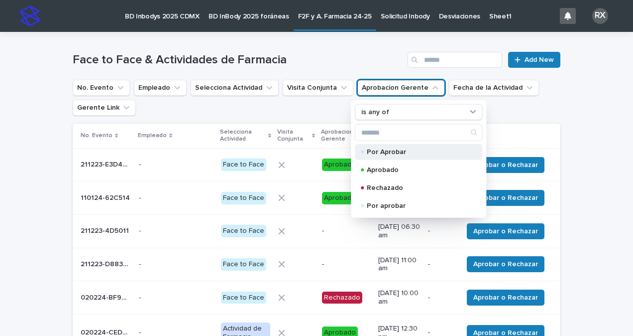  I want to click on p: Empleado, so click(152, 135).